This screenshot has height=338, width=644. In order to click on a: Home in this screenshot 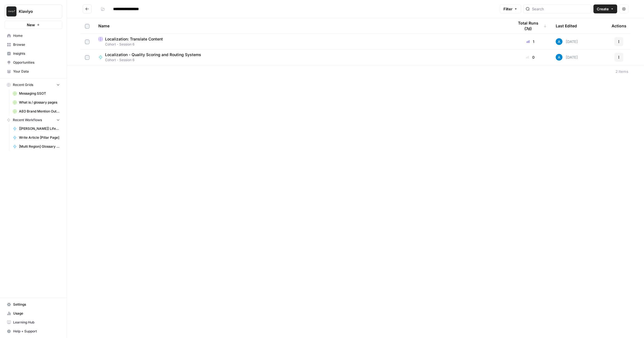, I will do `click(33, 36)`.